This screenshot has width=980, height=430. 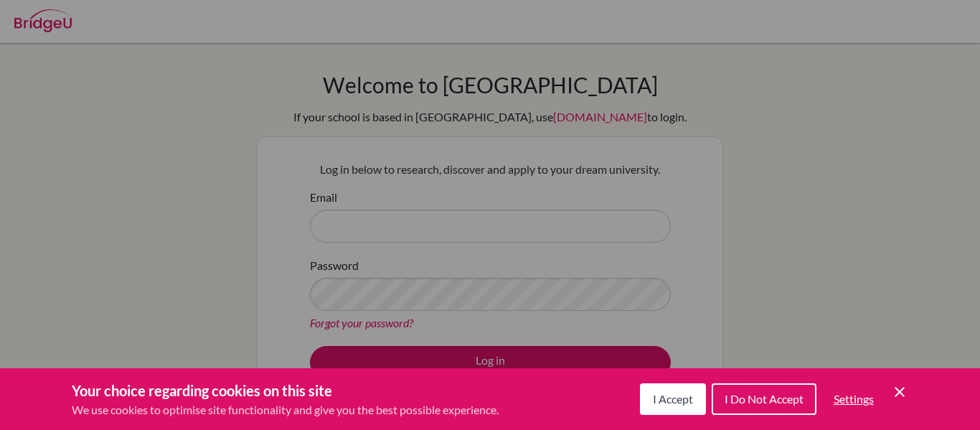 I want to click on button: I Accept, so click(x=673, y=399).